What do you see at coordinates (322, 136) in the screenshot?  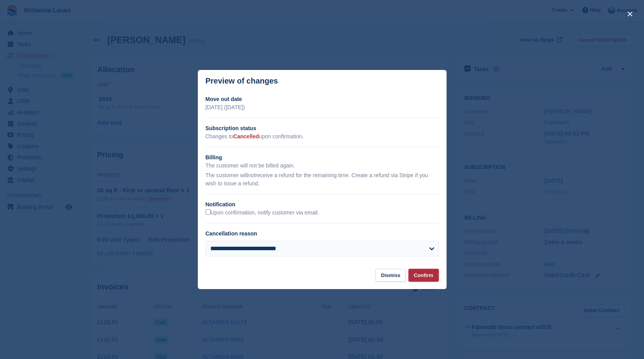 I see `p: Changes to upon confirmation.` at bounding box center [322, 136].